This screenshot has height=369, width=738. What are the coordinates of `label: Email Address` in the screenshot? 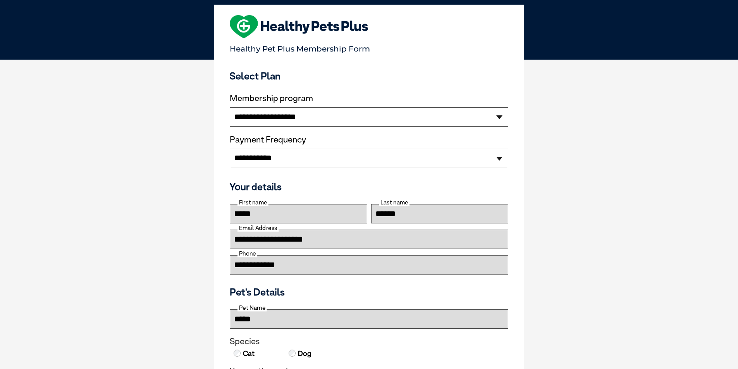 It's located at (258, 228).